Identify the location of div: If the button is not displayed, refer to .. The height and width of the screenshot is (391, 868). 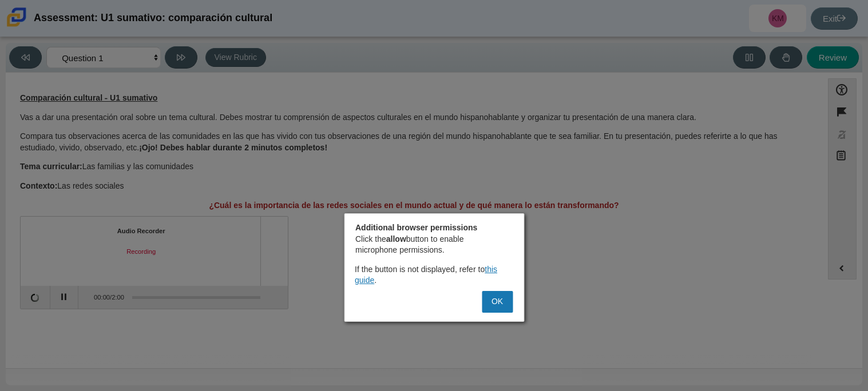
(437, 275).